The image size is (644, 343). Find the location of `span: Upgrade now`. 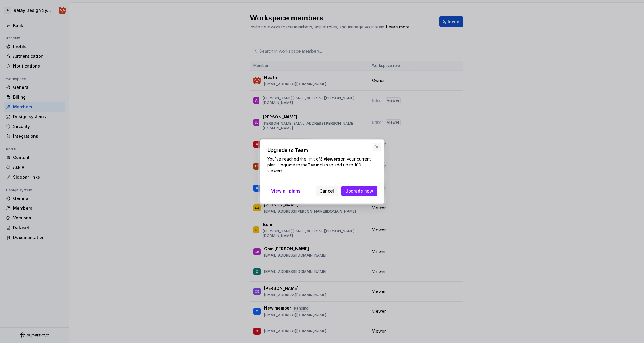

span: Upgrade now is located at coordinates (359, 191).